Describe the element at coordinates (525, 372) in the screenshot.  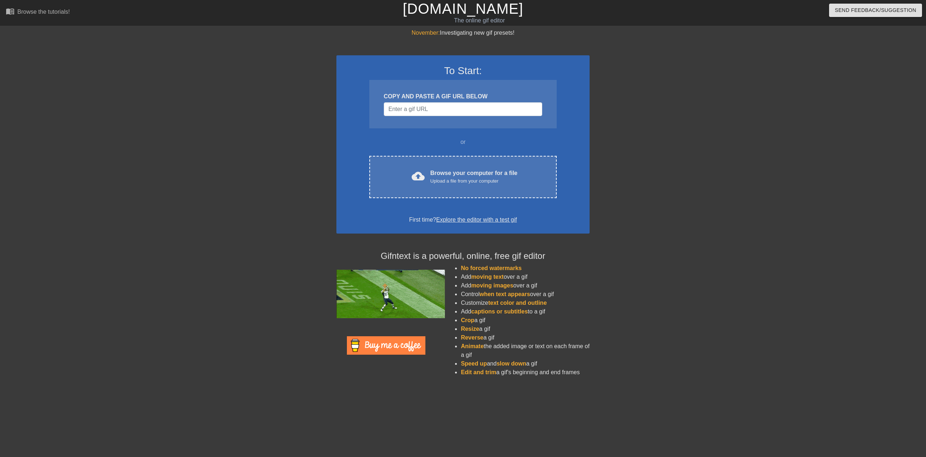
I see `li: a gif's beginning and end frames` at that location.